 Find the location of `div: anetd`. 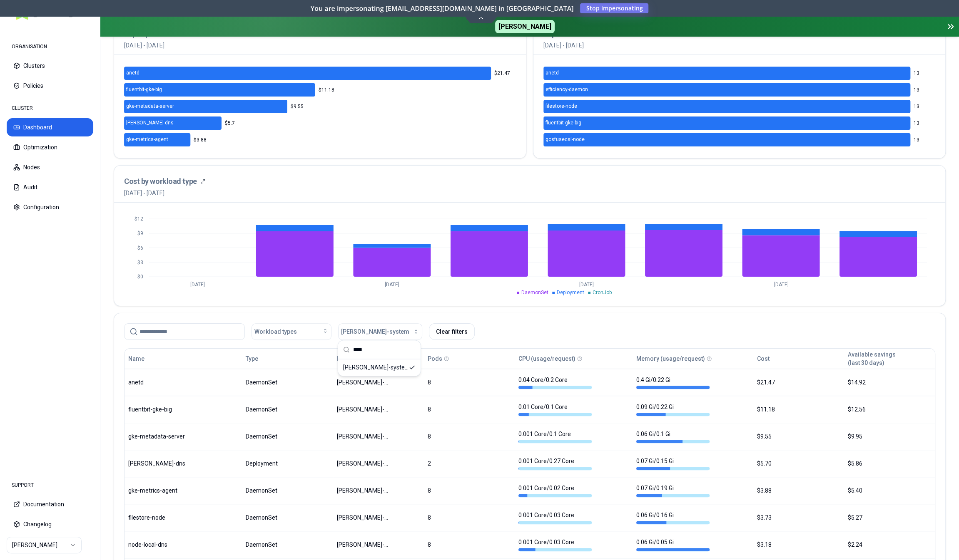

div: anetd is located at coordinates (165, 383).